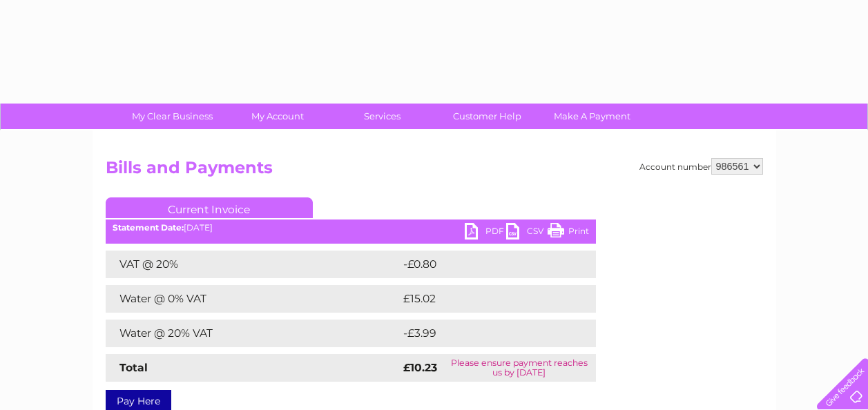 The width and height of the screenshot is (868, 410). Describe the element at coordinates (527, 233) in the screenshot. I see `a: CSV` at that location.